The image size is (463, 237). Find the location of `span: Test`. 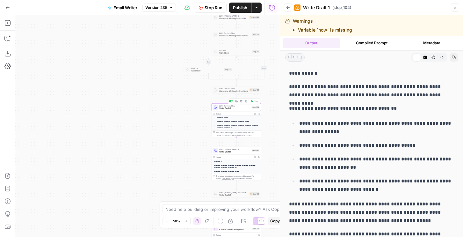

span: Test is located at coordinates (256, 101).